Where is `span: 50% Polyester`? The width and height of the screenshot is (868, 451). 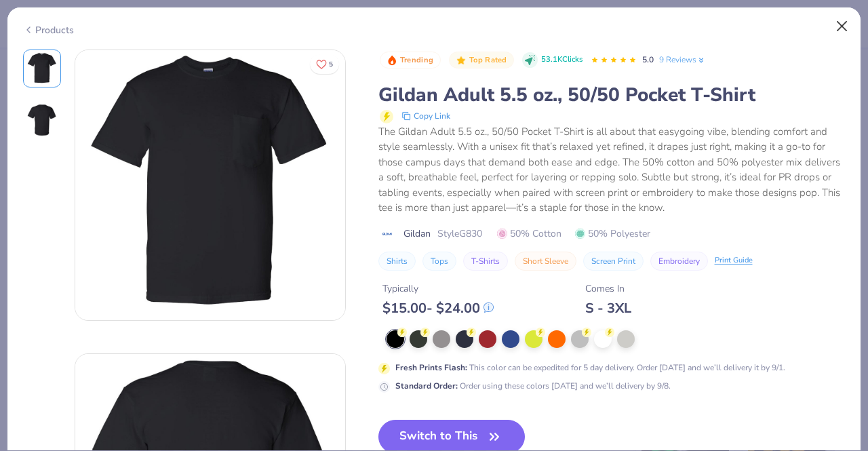
span: 50% Polyester is located at coordinates (612, 234).